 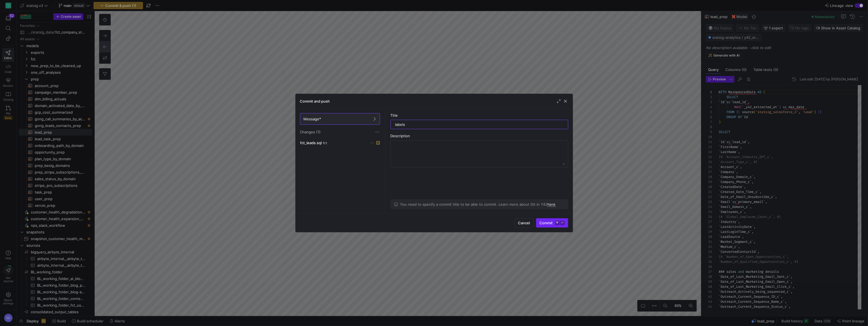 I want to click on span: fct, so click(x=325, y=143).